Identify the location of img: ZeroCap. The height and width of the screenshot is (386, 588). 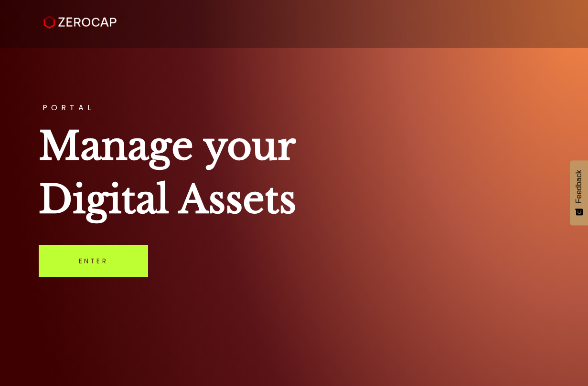
(80, 23).